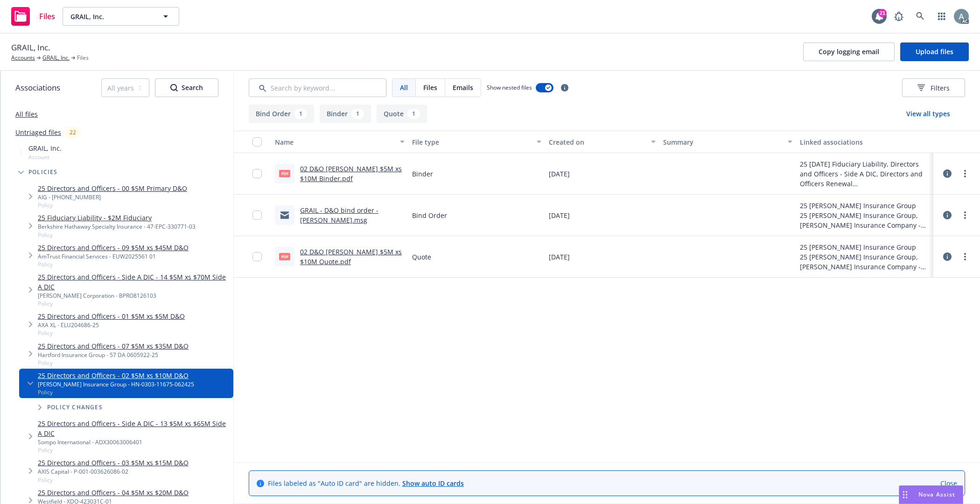 This screenshot has height=504, width=980. What do you see at coordinates (942, 16) in the screenshot?
I see `a: Switch app` at bounding box center [942, 16].